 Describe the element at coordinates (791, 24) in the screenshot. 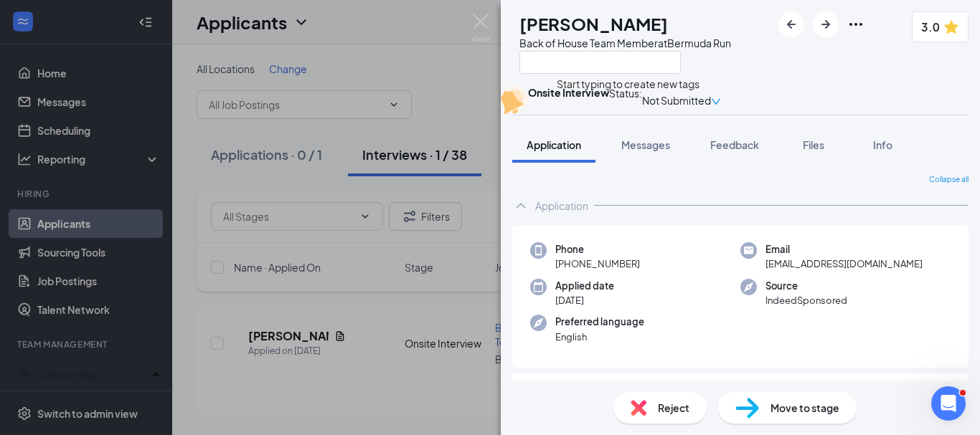

I see `svg: ArrowLeftNew` at that location.